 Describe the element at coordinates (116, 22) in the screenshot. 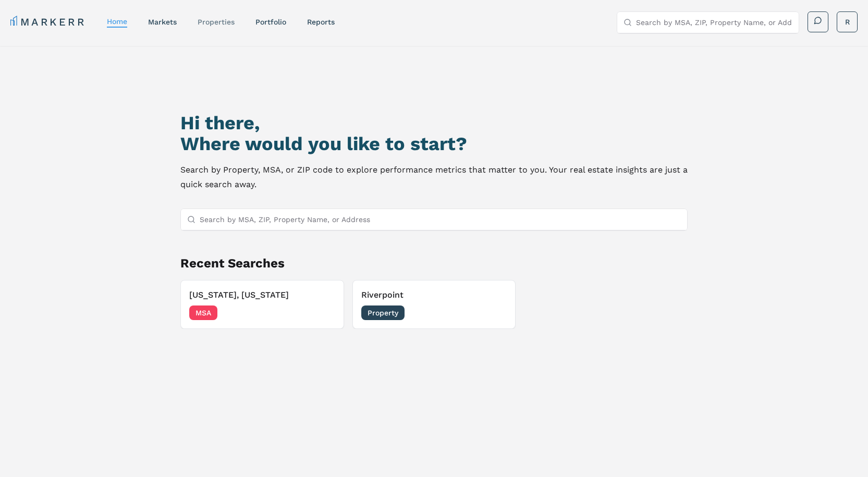

I see `a: home` at that location.